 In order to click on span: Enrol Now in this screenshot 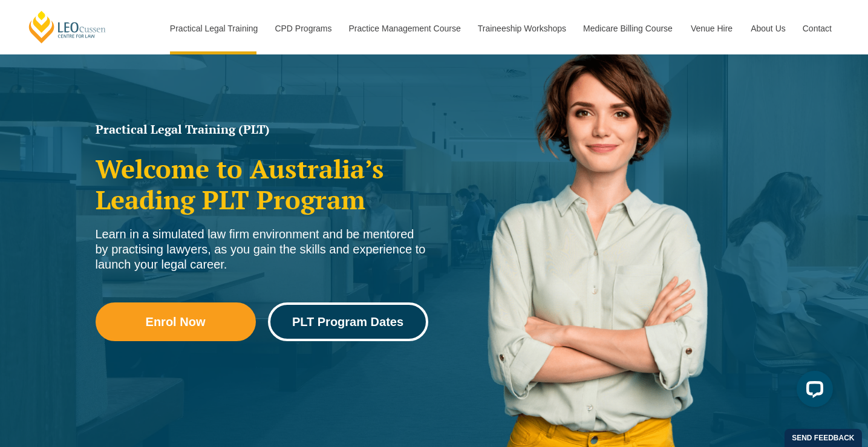, I will do `click(176, 322)`.